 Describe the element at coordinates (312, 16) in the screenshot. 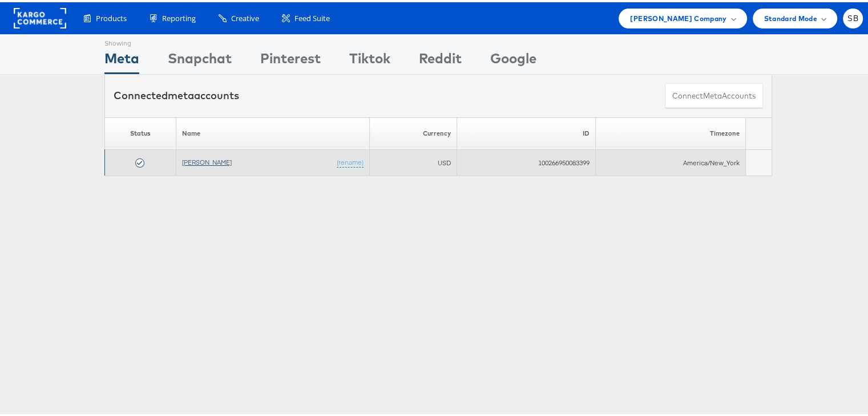

I see `span: Feed Suite` at that location.